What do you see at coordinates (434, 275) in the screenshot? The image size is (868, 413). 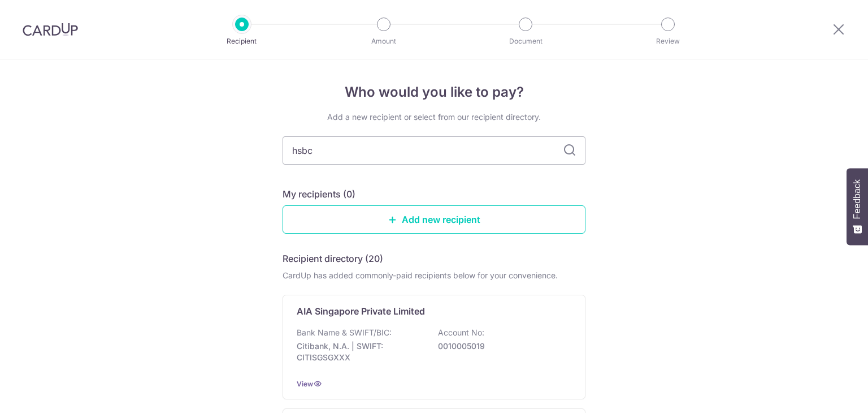 I see `div: CardUp has added commonly-paid recipients below for your convenience.` at bounding box center [434, 275].